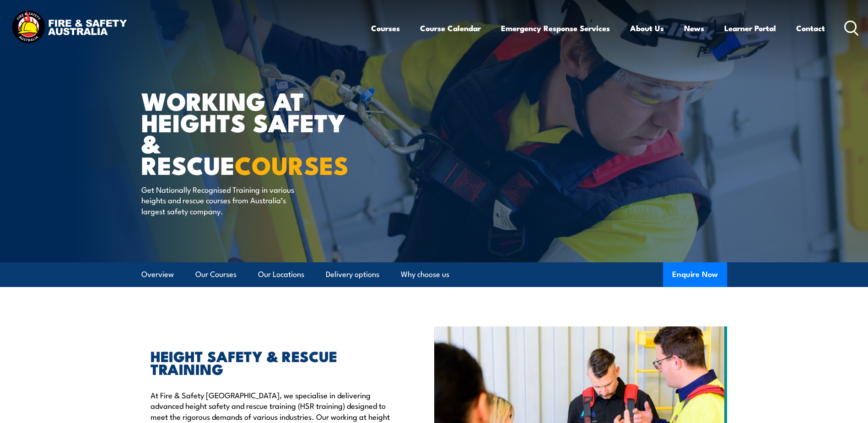  Describe the element at coordinates (450, 28) in the screenshot. I see `a: Course Calendar` at that location.